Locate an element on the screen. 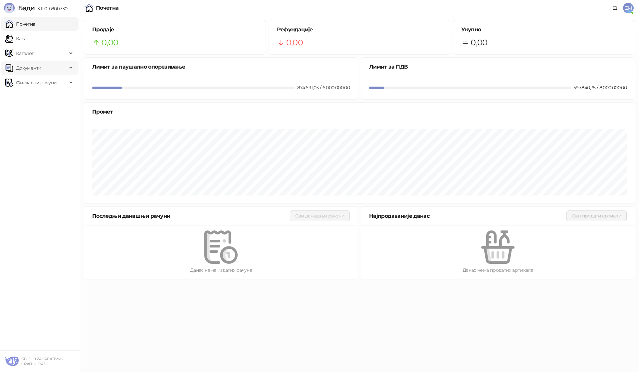 This screenshot has height=372, width=639. h5: Продаје is located at coordinates (175, 30).